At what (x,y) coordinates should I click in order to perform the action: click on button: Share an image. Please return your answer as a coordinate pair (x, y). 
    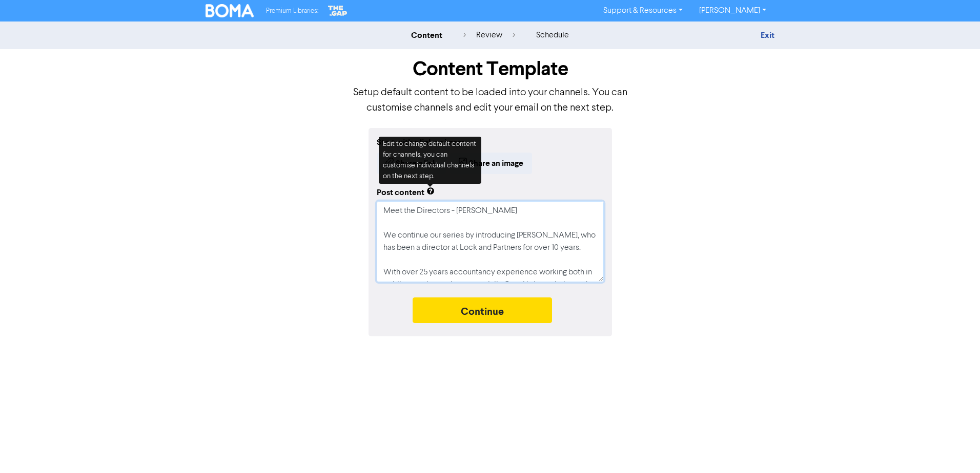
    Looking at the image, I should click on (491, 163).